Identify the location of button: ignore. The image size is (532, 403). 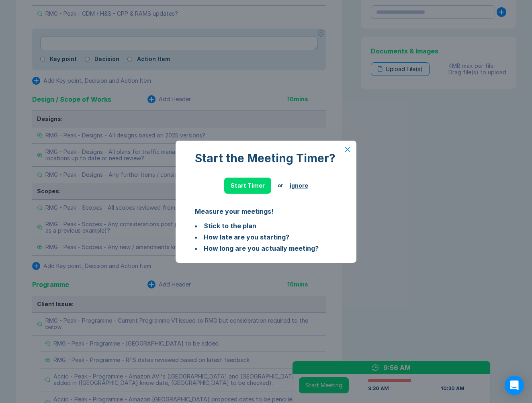
(299, 185).